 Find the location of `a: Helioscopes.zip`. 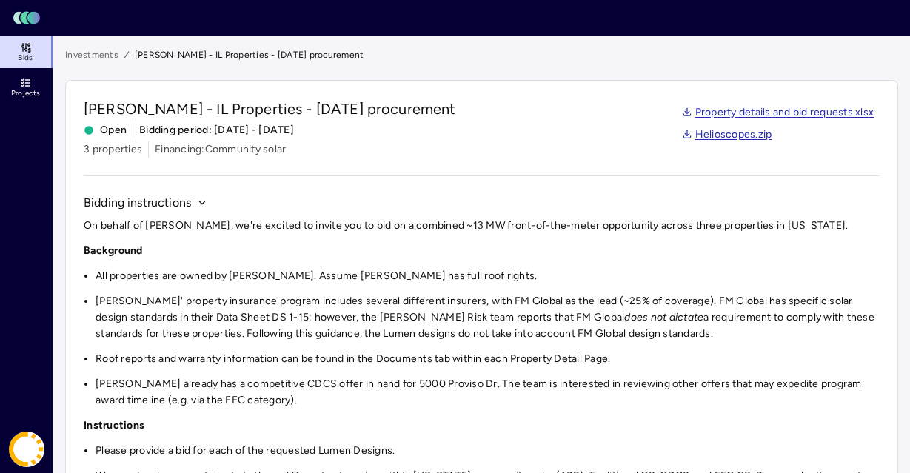

a: Helioscopes.zip is located at coordinates (727, 135).